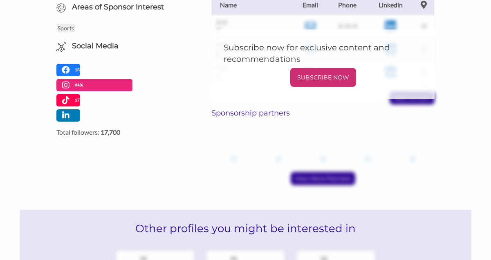  I want to click on h2: Other profiles you might be interested in, so click(245, 228).